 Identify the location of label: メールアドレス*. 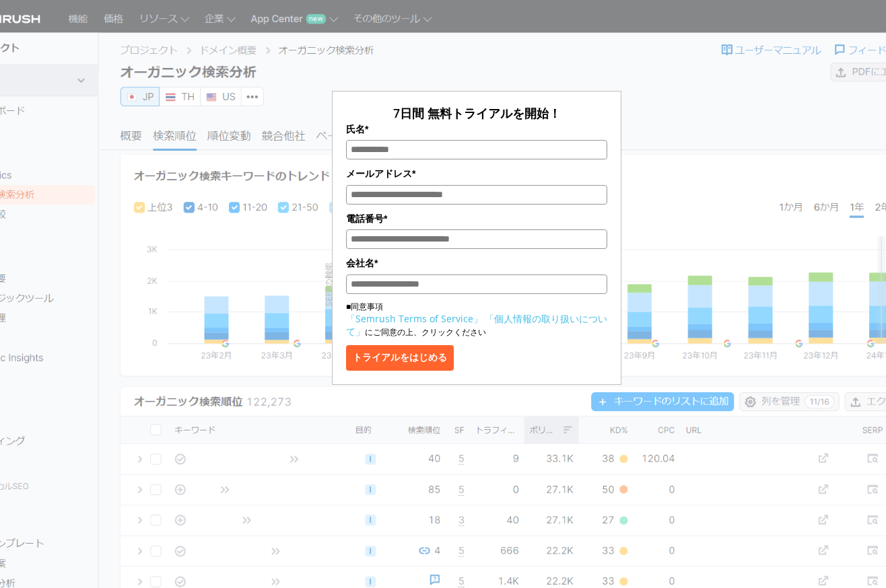
(477, 173).